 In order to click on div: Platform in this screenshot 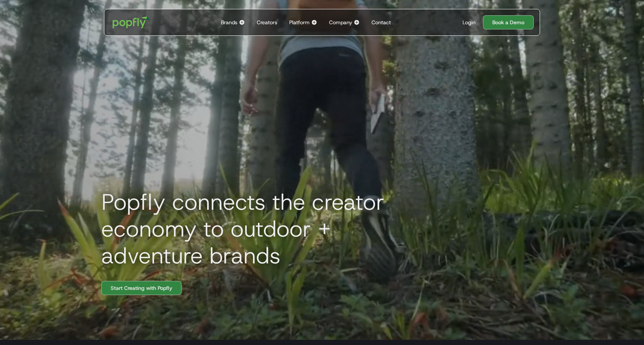, I will do `click(300, 22)`.